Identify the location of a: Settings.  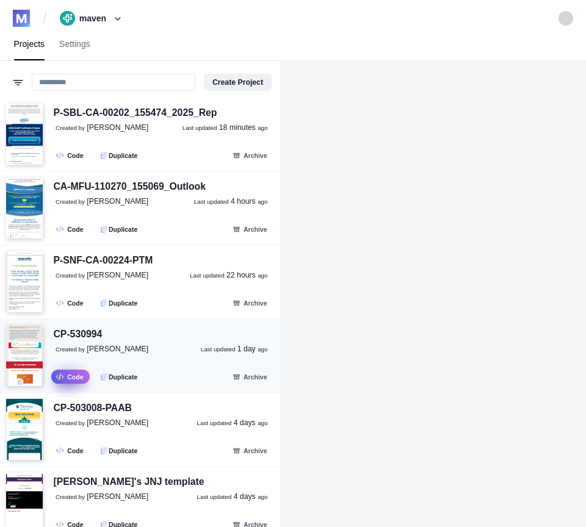
(74, 44).